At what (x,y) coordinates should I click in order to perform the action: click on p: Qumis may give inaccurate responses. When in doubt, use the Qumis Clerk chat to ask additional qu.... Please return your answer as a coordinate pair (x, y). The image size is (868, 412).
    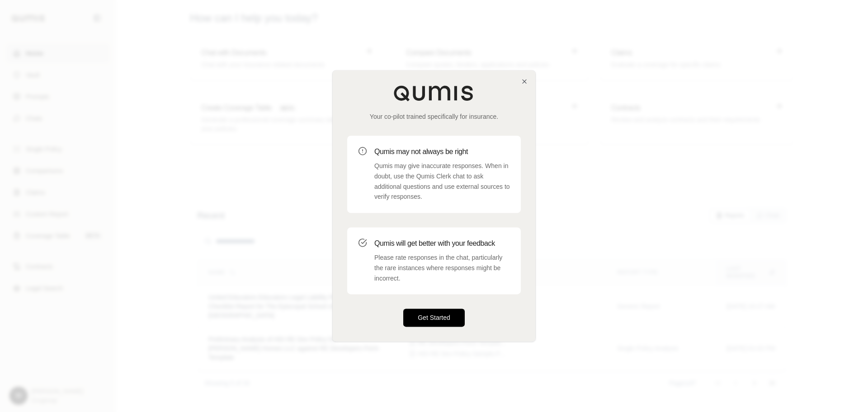
    Looking at the image, I should click on (442, 181).